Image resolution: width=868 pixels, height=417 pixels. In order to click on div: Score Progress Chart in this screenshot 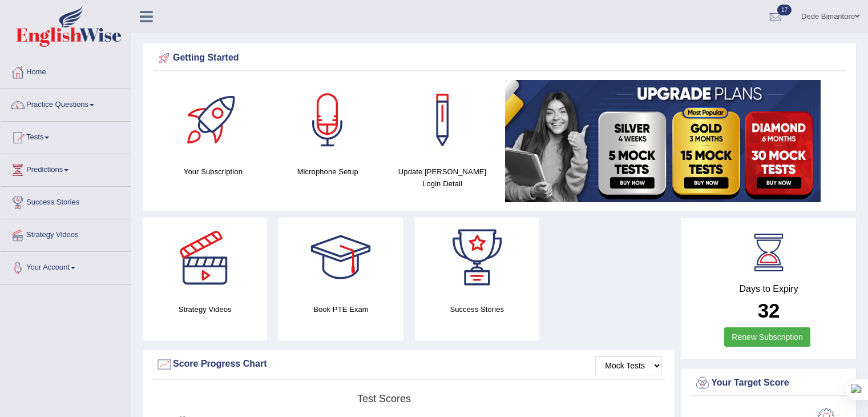, I will do `click(408, 364)`.